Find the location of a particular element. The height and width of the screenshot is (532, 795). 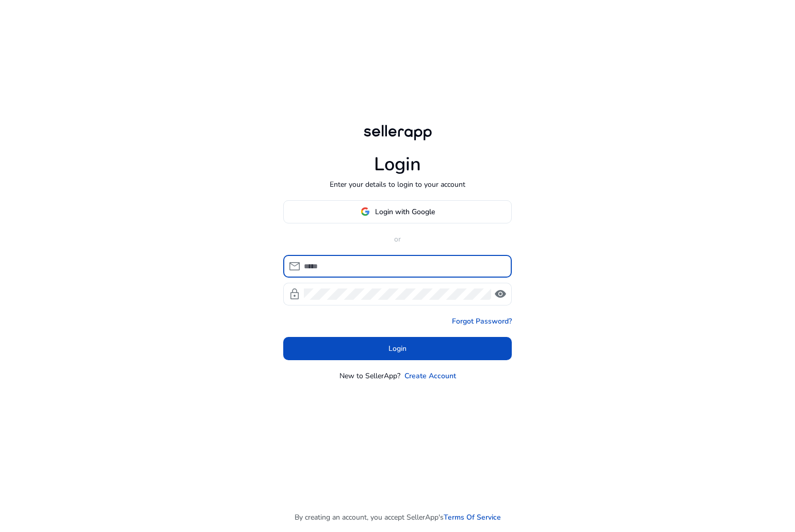

span: Login is located at coordinates (398, 348).